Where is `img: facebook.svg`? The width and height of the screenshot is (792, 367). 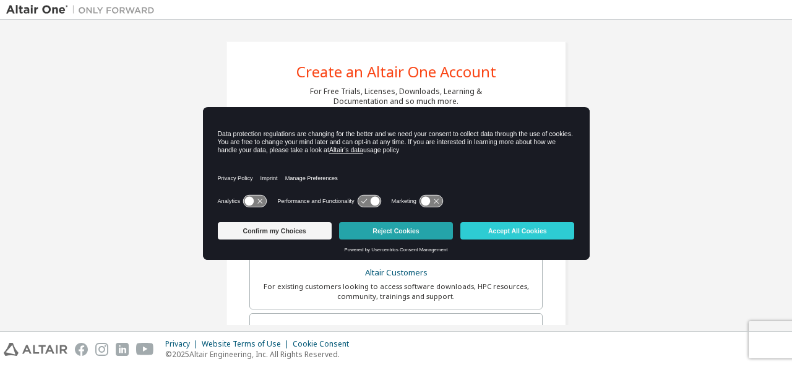 img: facebook.svg is located at coordinates (81, 349).